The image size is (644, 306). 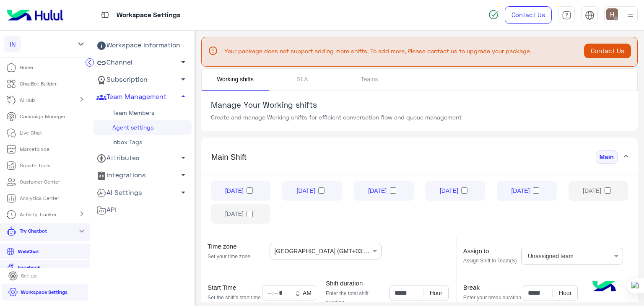 What do you see at coordinates (357, 283) in the screenshot?
I see `h6: Shift duration` at bounding box center [357, 283].